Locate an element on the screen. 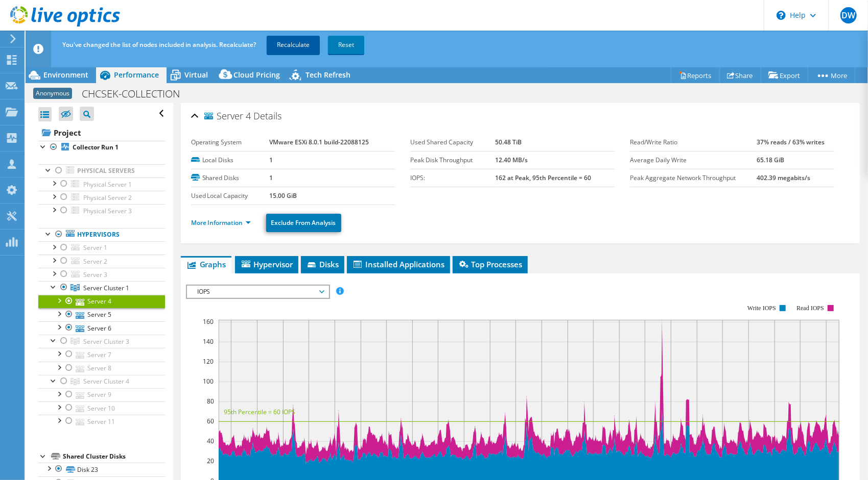 The image size is (868, 480). a: Server 3 is located at coordinates (102, 274).